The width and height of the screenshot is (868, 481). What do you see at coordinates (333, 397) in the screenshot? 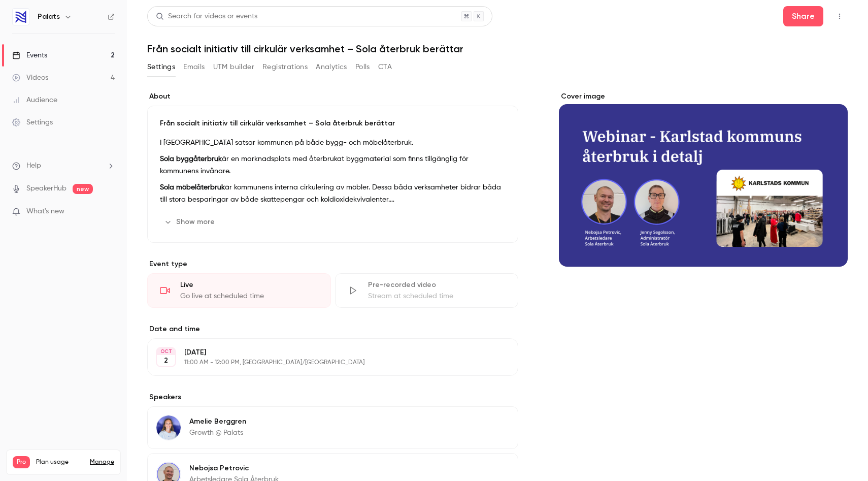
I see `label: Speakers` at bounding box center [333, 397].